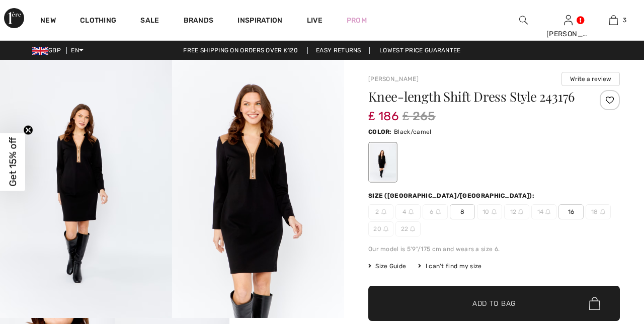  Describe the element at coordinates (568, 19) in the screenshot. I see `a: Sign In` at that location.